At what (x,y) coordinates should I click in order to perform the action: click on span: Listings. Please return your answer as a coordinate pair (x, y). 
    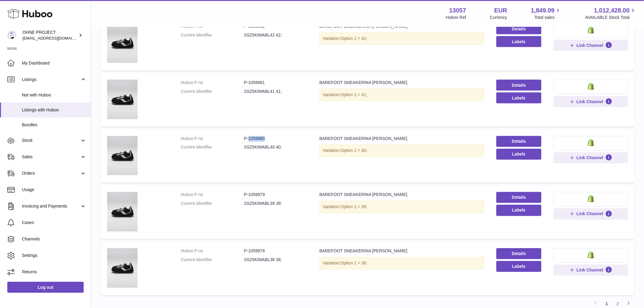
    Looking at the image, I should click on (51, 80).